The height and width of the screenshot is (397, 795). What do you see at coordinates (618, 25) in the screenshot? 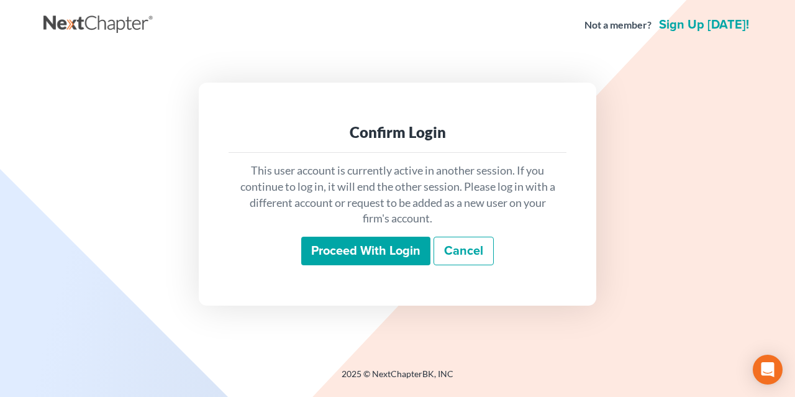
I see `strong: Not a member?` at bounding box center [618, 25].